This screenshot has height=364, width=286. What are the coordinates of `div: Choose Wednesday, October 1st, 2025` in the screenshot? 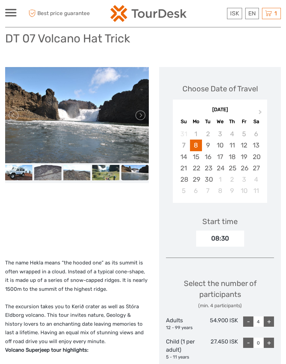 It's located at (220, 179).